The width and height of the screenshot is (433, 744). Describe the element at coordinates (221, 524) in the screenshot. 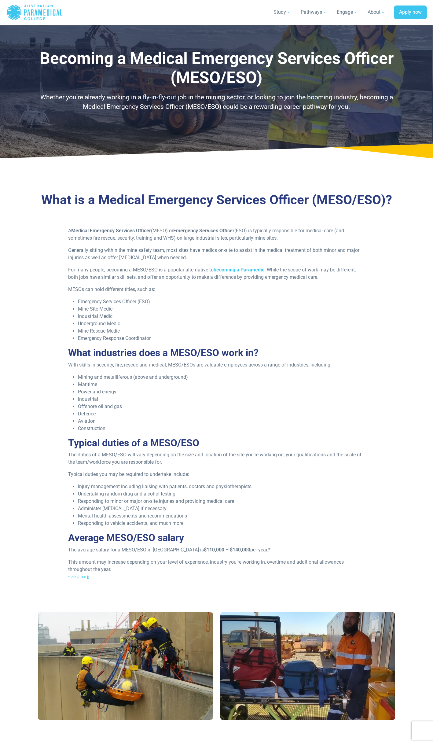

I see `li: Responding to vehicle accidents, and much more` at that location.